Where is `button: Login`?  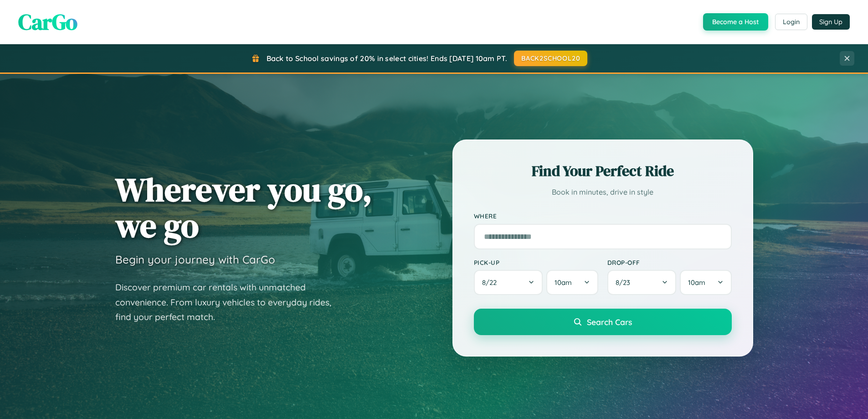
button: Login is located at coordinates (791, 22).